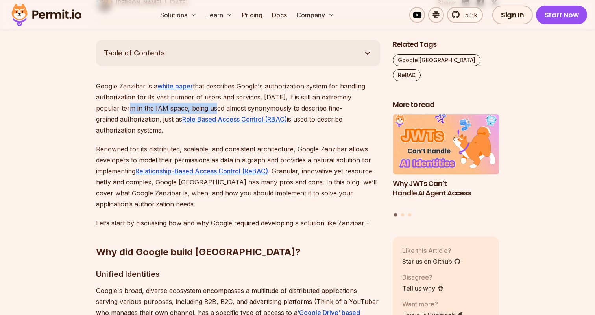 This screenshot has height=315, width=595. Describe the element at coordinates (178, 15) in the screenshot. I see `button: Solutions` at that location.